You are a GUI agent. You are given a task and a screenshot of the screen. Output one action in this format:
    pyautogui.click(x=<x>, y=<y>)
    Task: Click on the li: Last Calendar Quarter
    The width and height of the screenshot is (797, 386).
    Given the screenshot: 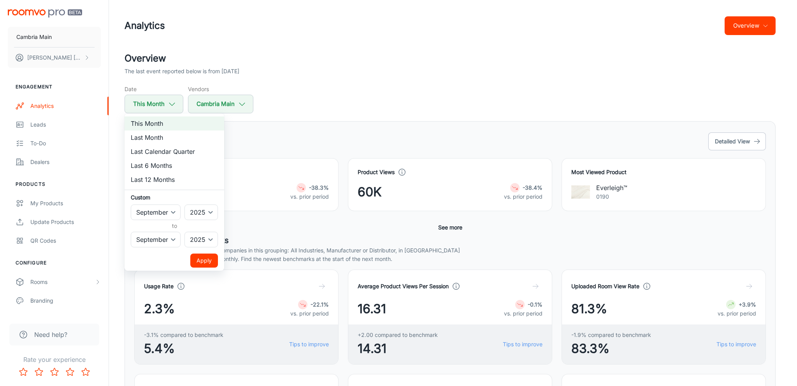 What is the action you would take?
    pyautogui.click(x=174, y=151)
    